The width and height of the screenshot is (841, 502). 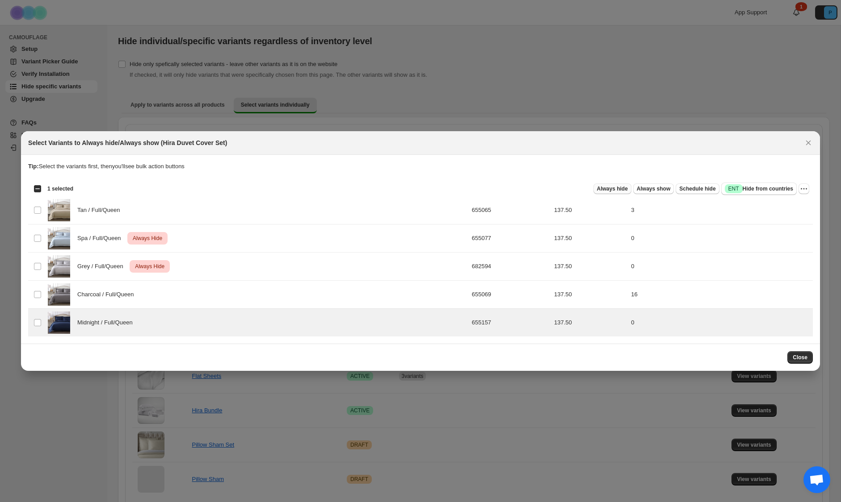 I want to click on p: Select the variants first, then you'll see bulk action buttons, so click(x=420, y=167).